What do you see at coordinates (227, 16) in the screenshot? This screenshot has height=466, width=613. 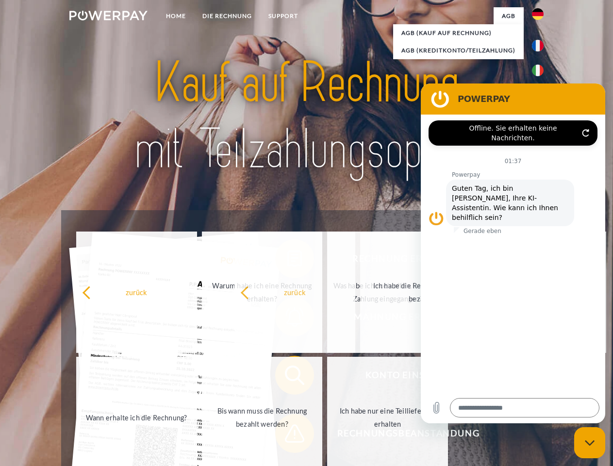 I see `a: DIE RECHNUNG` at bounding box center [227, 16].